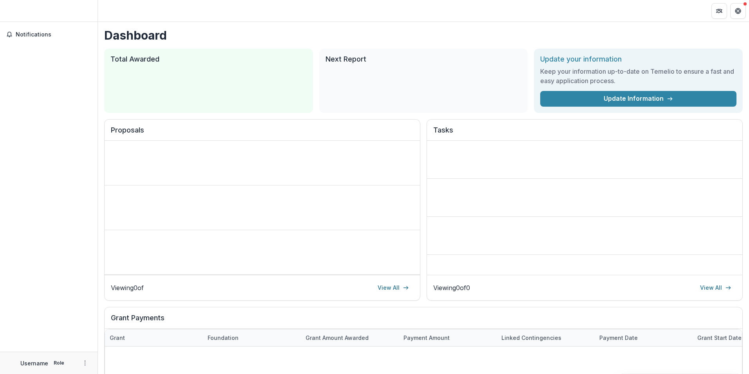 The image size is (749, 374). What do you see at coordinates (85, 363) in the screenshot?
I see `button: More` at bounding box center [85, 363].